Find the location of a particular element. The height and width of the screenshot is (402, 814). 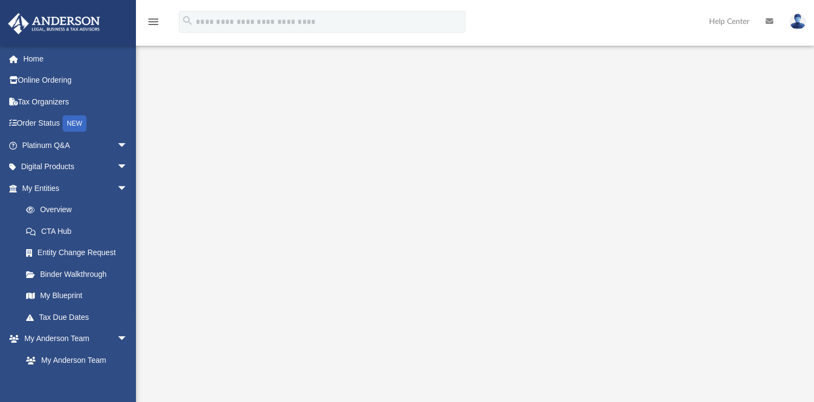

div: NEW is located at coordinates (74, 123).